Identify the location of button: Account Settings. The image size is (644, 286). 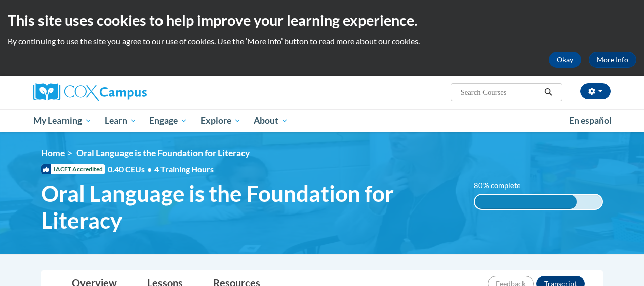
(595, 91).